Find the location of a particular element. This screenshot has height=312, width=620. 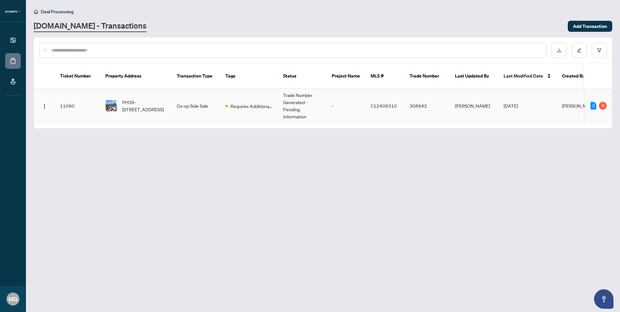

div: 2 is located at coordinates (593, 106).